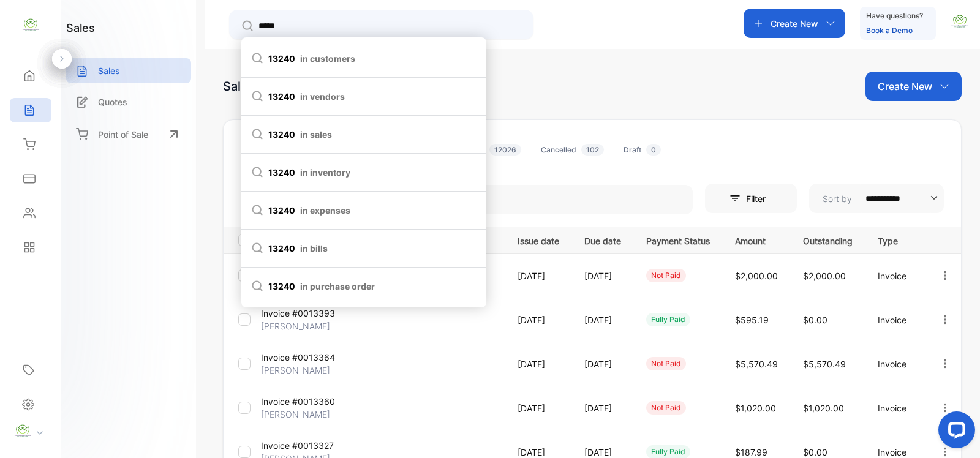 This screenshot has width=980, height=458. Describe the element at coordinates (654, 149) in the screenshot. I see `span: 0` at that location.